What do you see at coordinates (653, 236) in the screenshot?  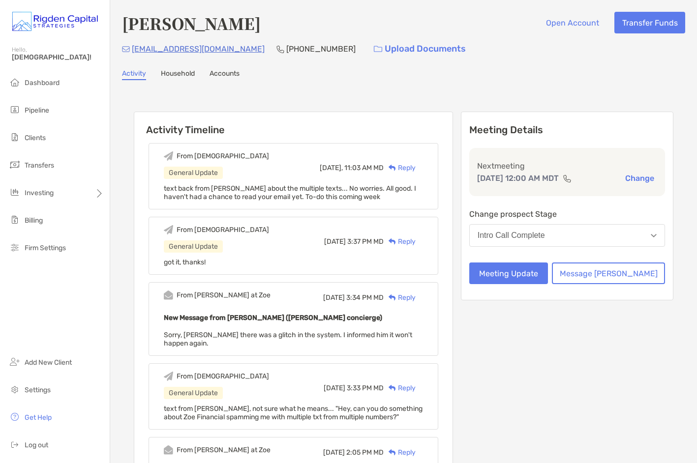 I see `img: Open dropdown arrow` at bounding box center [653, 236].